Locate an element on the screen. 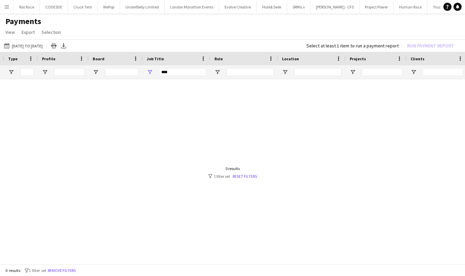 The height and width of the screenshot is (276, 465). button: WePop is located at coordinates (109, 7).